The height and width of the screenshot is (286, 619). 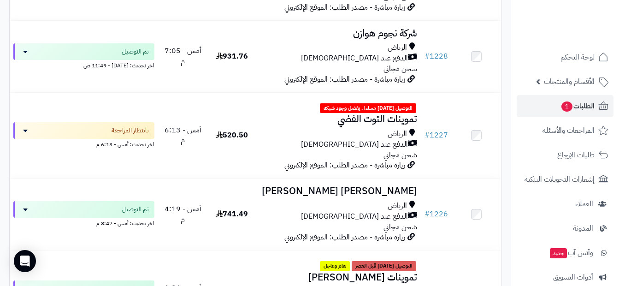 I want to click on a: #1228, so click(x=436, y=56).